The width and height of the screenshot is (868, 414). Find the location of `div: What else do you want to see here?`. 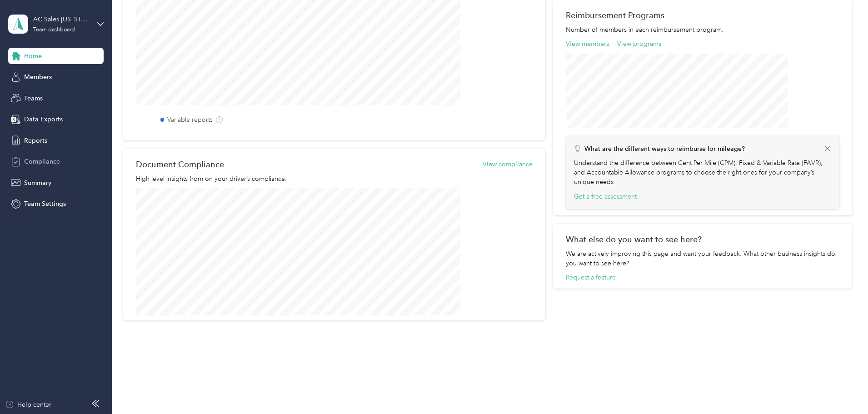

div: What else do you want to see here? is located at coordinates (703, 239).